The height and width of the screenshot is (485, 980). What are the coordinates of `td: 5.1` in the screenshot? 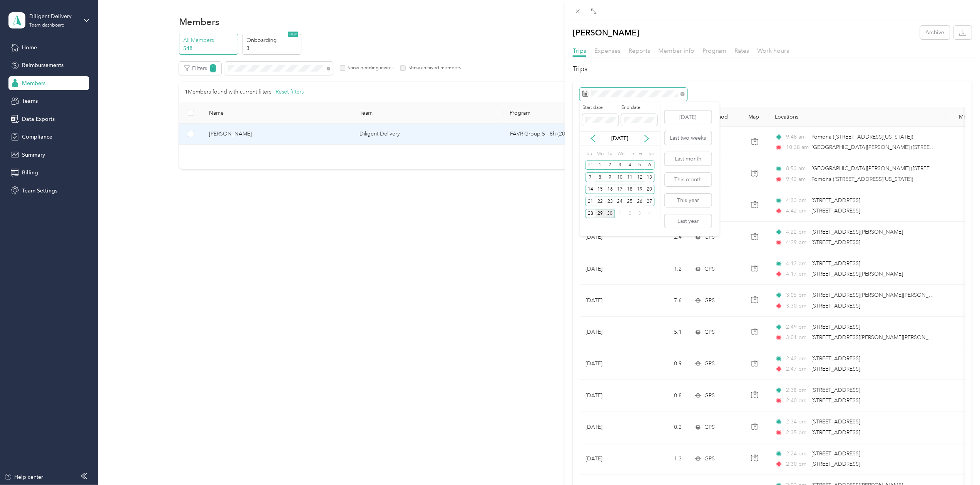 It's located at (663, 333).